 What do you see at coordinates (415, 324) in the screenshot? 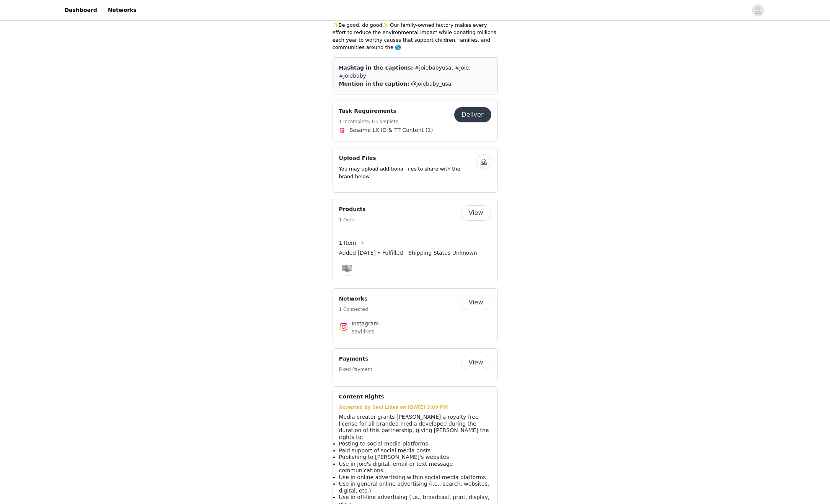
I see `h4: Instagram` at bounding box center [415, 324].